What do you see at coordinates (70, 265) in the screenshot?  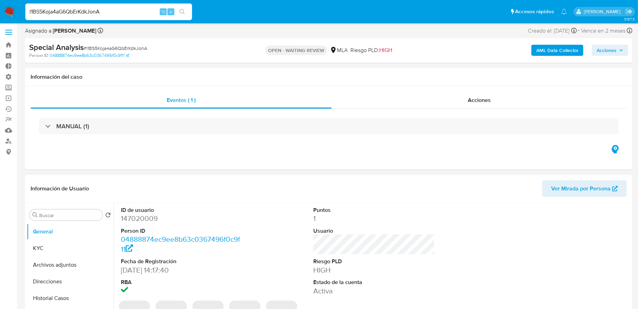 I see `button: Archivos adjuntos` at bounding box center [70, 265].